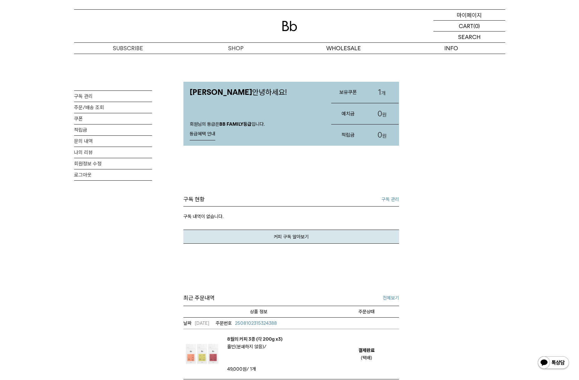 This screenshot has height=380, width=579. Describe the element at coordinates (254, 339) in the screenshot. I see `a: 8월의 커피 3종 (각 200g x3)` at that location.